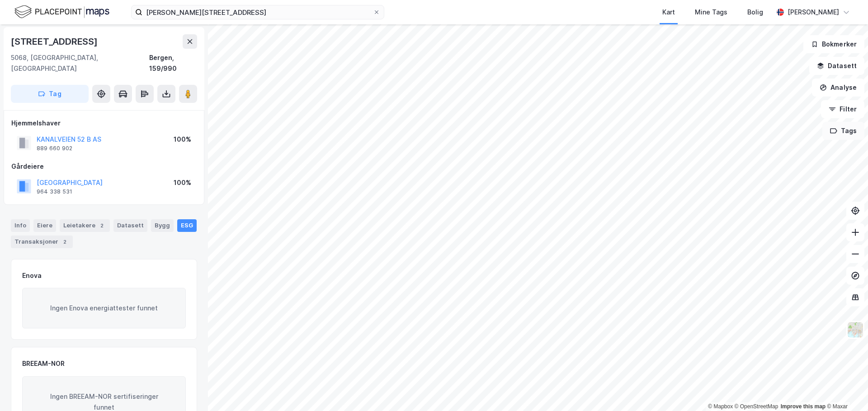  Describe the element at coordinates (755, 12) in the screenshot. I see `div: Bolig` at that location.